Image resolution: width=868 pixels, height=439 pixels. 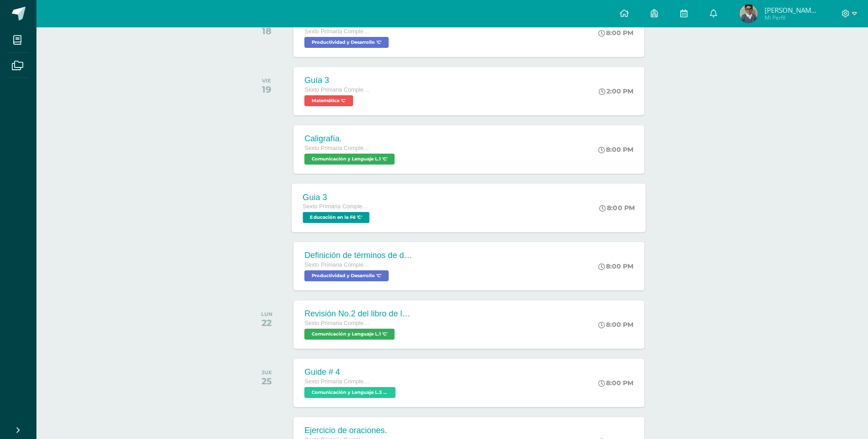 I want to click on div: 25, so click(x=267, y=381).